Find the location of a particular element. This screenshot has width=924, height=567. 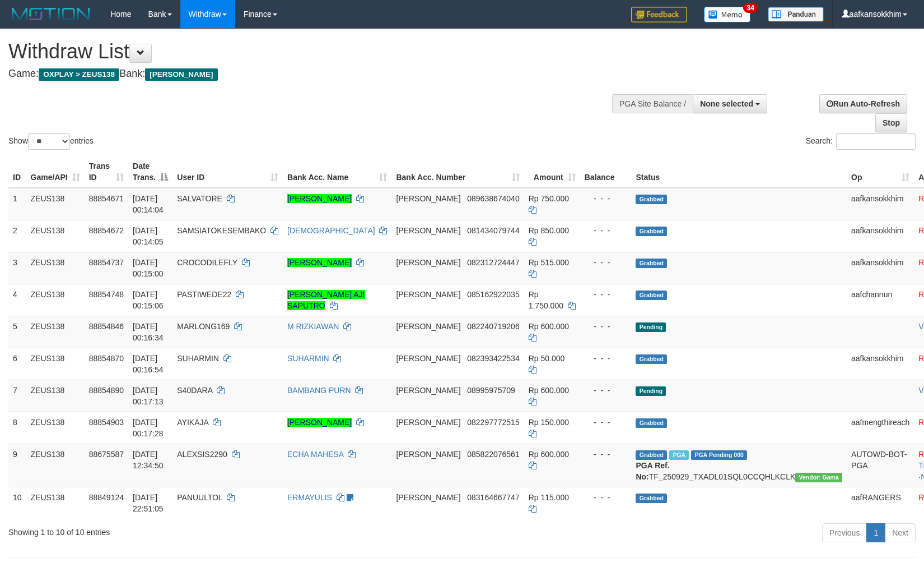

span: 88854671 is located at coordinates (107, 198).